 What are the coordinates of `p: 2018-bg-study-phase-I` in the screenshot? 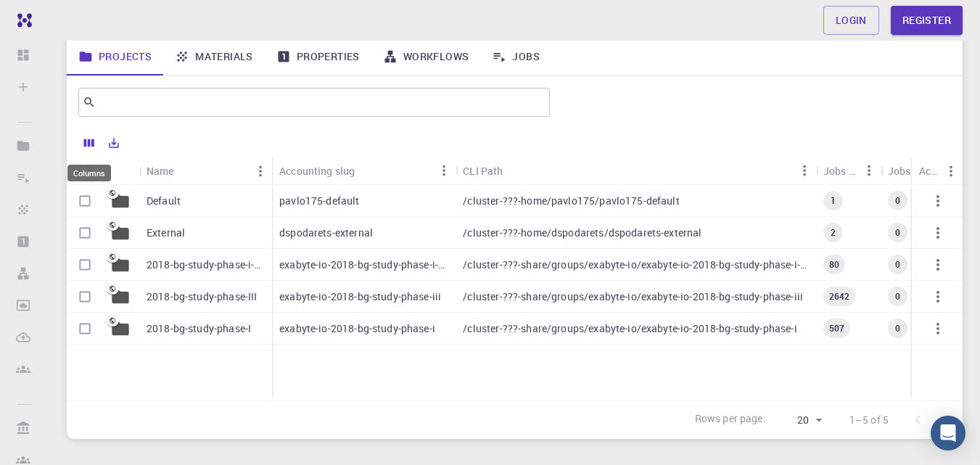 It's located at (199, 329).